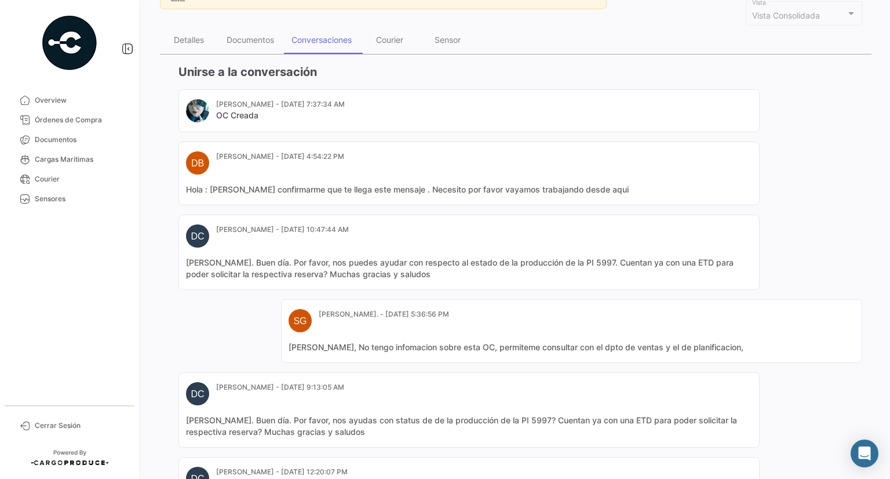  Describe the element at coordinates (389, 39) in the screenshot. I see `div: Courier` at that location.